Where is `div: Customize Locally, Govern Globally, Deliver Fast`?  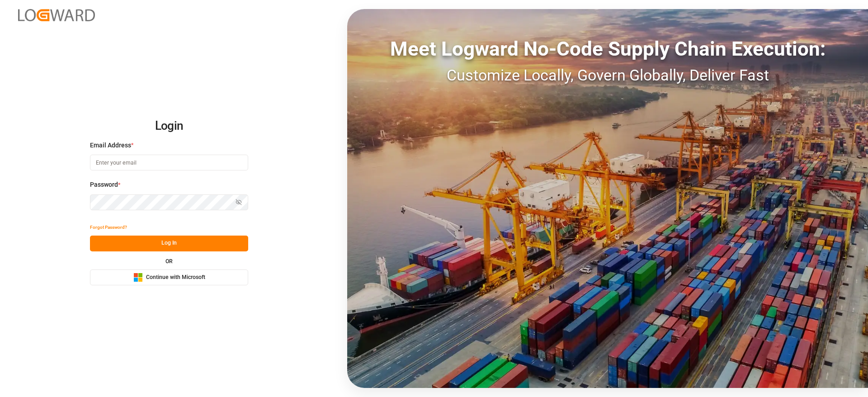 div: Customize Locally, Govern Globally, Deliver Fast is located at coordinates (608, 75).